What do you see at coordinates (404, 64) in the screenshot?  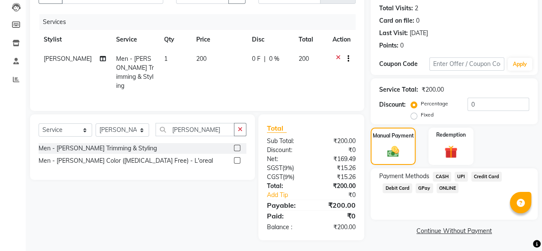 I see `div: Coupon Code` at bounding box center [404, 64].